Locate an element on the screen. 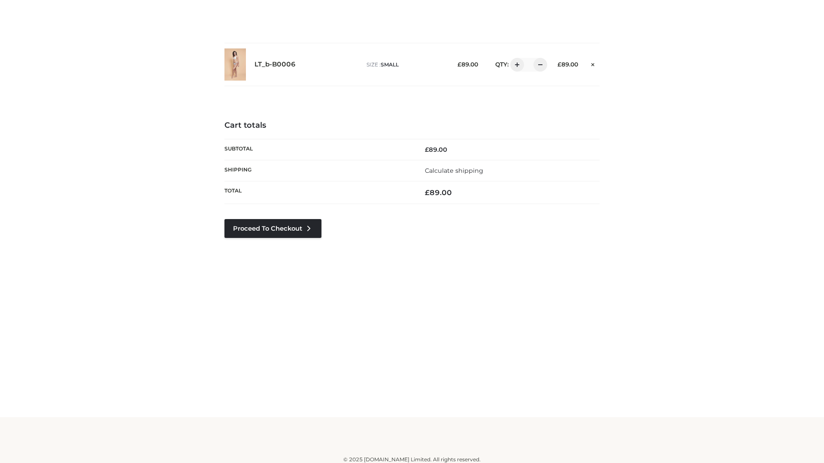 The height and width of the screenshot is (463, 824). h4: Cart totals is located at coordinates (412, 126).